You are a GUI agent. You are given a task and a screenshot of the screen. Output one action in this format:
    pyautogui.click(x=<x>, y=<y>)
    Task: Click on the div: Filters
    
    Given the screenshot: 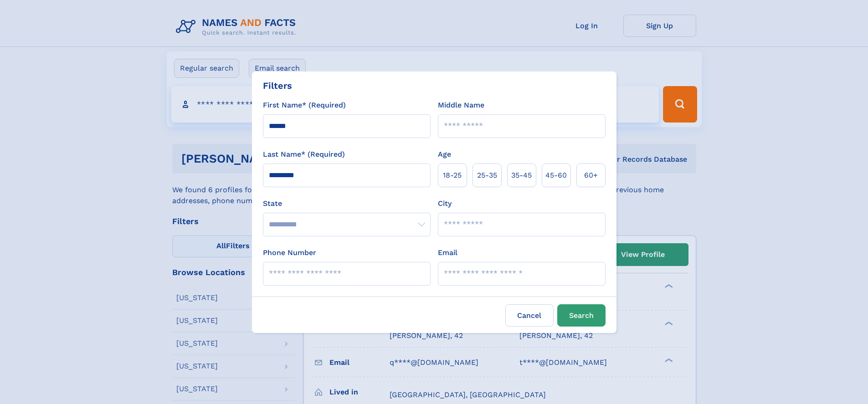 What is the action you would take?
    pyautogui.click(x=277, y=85)
    